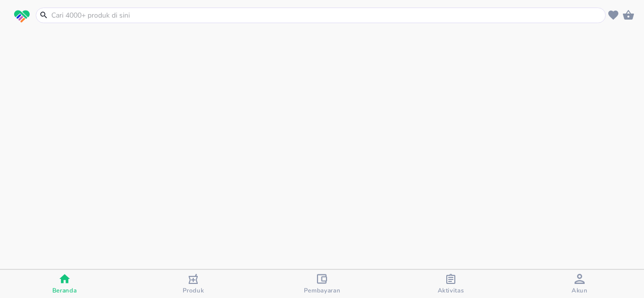  I want to click on span: Produk, so click(193, 291).